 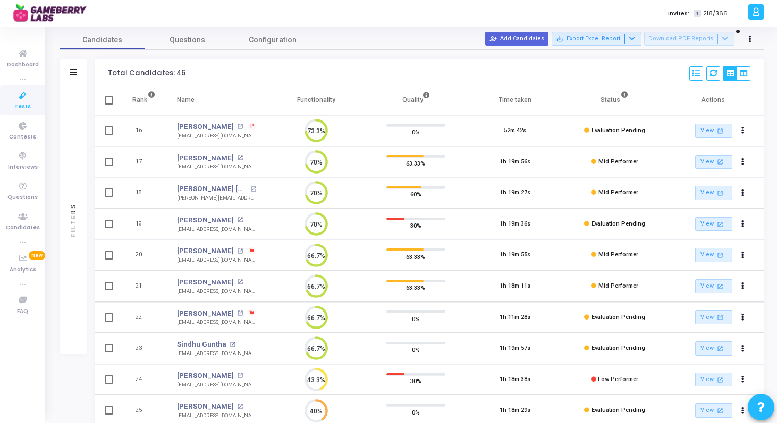 What do you see at coordinates (201, 345) in the screenshot?
I see `a: Sindhu Guntha` at bounding box center [201, 345].